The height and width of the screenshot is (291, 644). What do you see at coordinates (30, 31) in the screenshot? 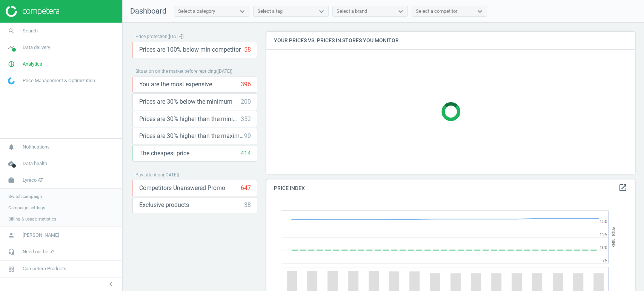
I see `span: Search` at bounding box center [30, 31].